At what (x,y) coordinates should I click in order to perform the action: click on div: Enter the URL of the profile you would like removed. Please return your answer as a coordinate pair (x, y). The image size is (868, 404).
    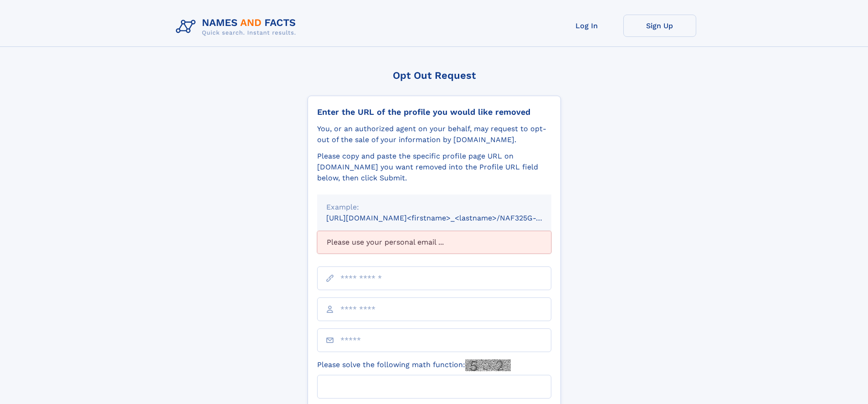
    Looking at the image, I should click on (434, 112).